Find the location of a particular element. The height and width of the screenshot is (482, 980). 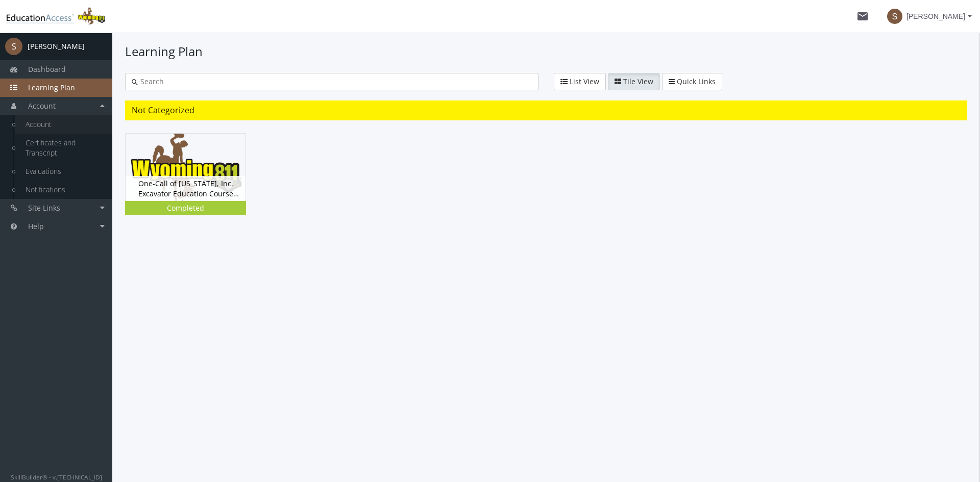

a: Account is located at coordinates (64, 124).